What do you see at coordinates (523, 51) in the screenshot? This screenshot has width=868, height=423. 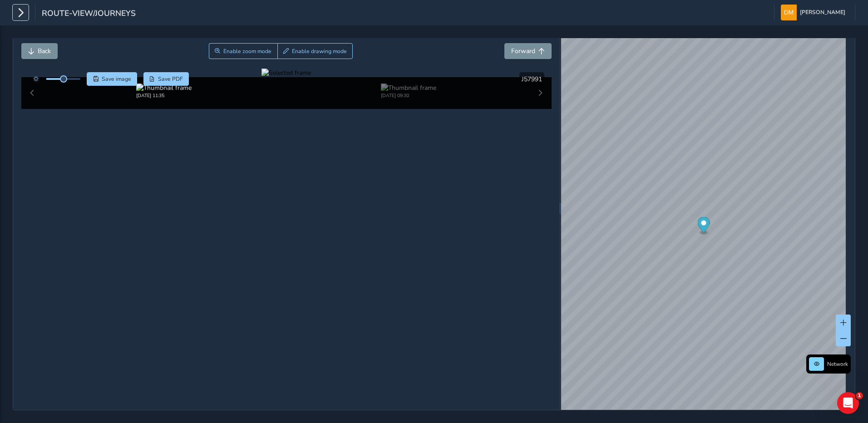 I see `span: Forward` at bounding box center [523, 51].